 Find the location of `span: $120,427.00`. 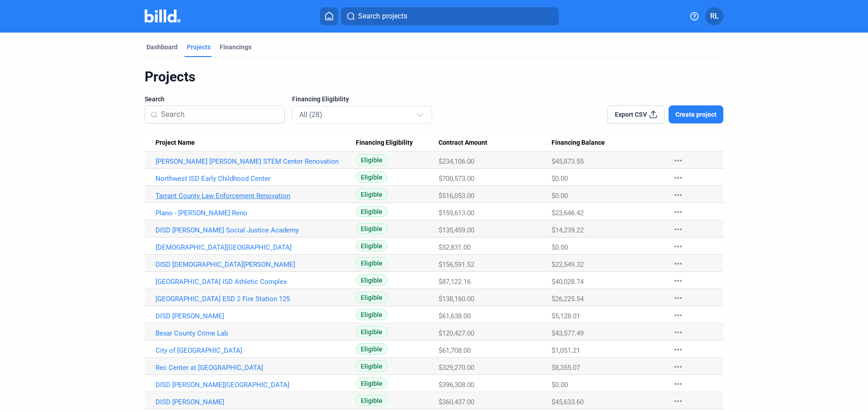

span: $120,427.00 is located at coordinates (456, 333).